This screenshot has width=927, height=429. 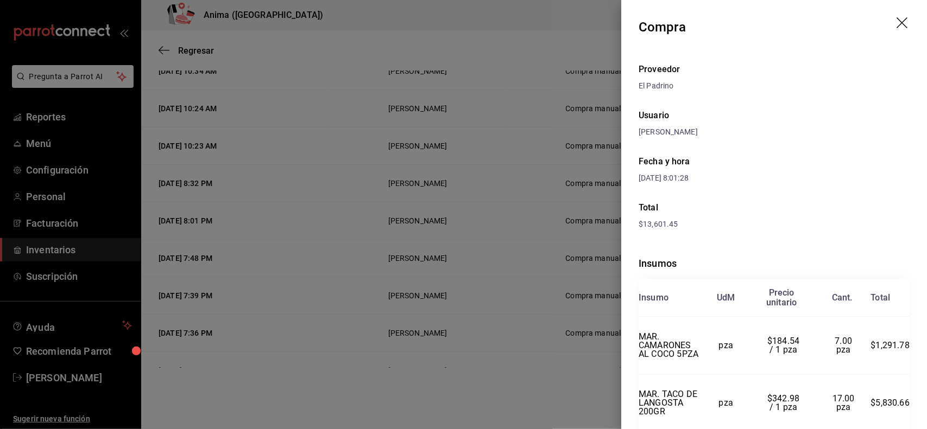 I want to click on td: MAR. CAMARONES AL COCO 5PZA, so click(x=669, y=346).